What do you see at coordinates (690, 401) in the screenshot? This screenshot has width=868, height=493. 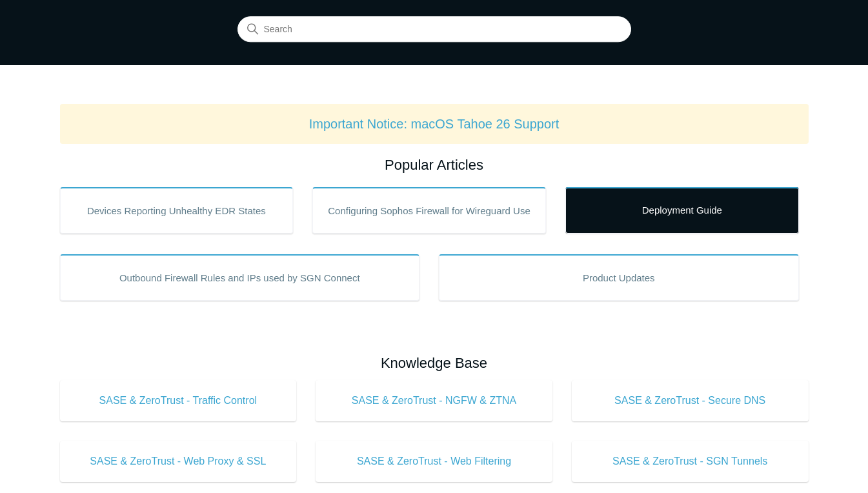 I see `span: SASE & ZeroTrust - Secure DNS` at bounding box center [690, 401].